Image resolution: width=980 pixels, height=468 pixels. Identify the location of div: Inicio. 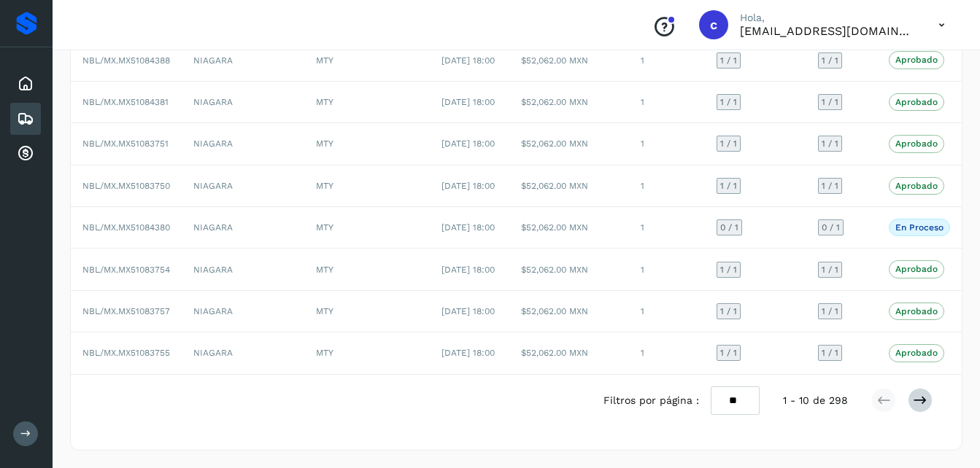
(25, 84).